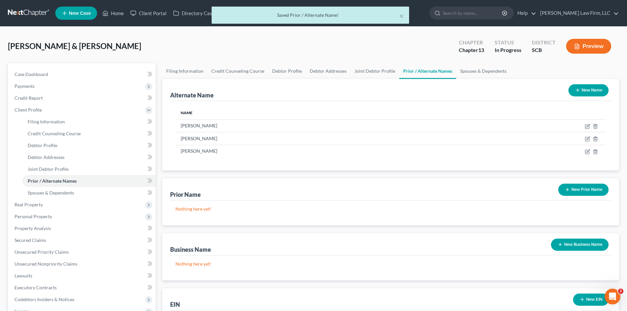 The width and height of the screenshot is (627, 311). I want to click on div: Saved Prior / Alternate Name!, so click(311, 15).